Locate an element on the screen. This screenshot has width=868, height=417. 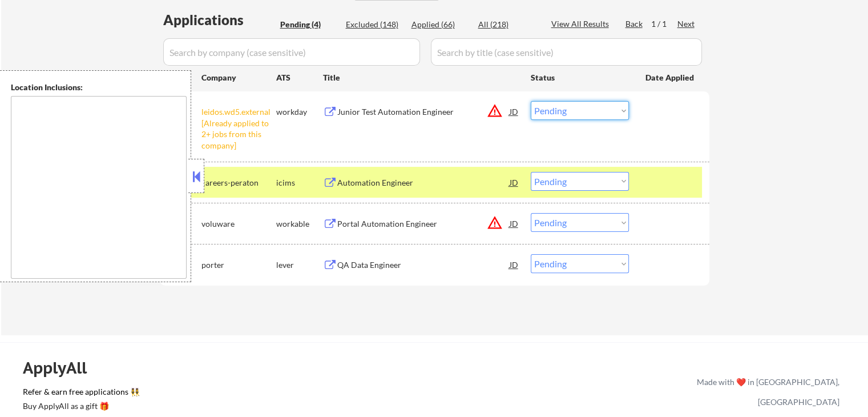
div: Applications is located at coordinates (220, 20).